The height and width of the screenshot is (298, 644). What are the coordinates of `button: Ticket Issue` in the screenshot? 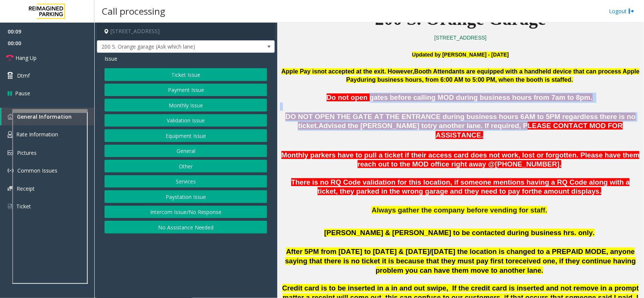 It's located at (186, 75).